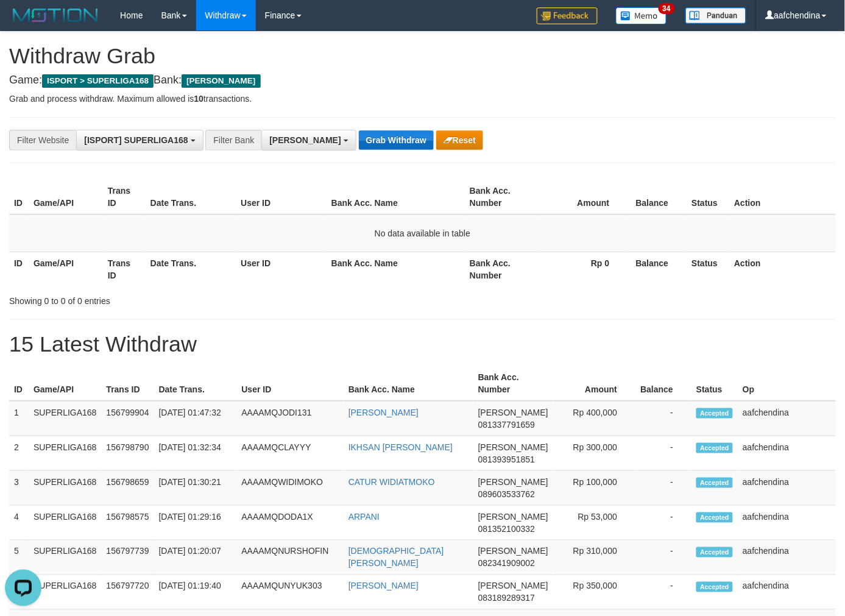  What do you see at coordinates (583, 268) in the screenshot?
I see `th: Rp 0` at bounding box center [583, 268].